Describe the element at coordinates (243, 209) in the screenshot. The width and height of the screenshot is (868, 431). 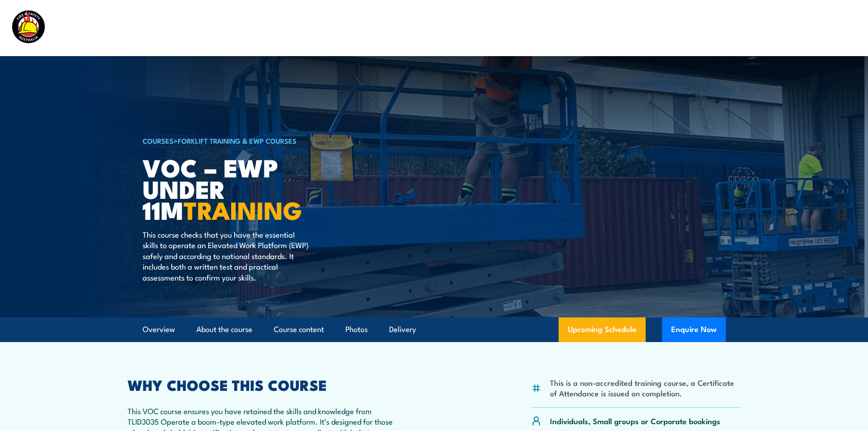
I see `strong: TRAINING` at that location.